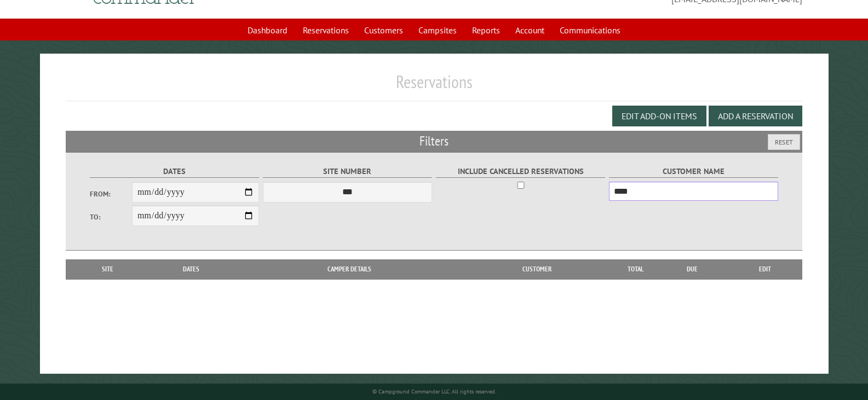  I want to click on th: Due, so click(692, 269).